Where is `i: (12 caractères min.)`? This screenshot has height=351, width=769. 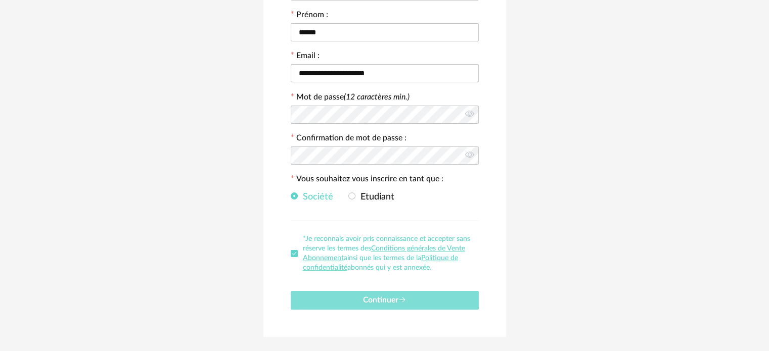 i: (12 caractères min.) is located at coordinates (377, 97).